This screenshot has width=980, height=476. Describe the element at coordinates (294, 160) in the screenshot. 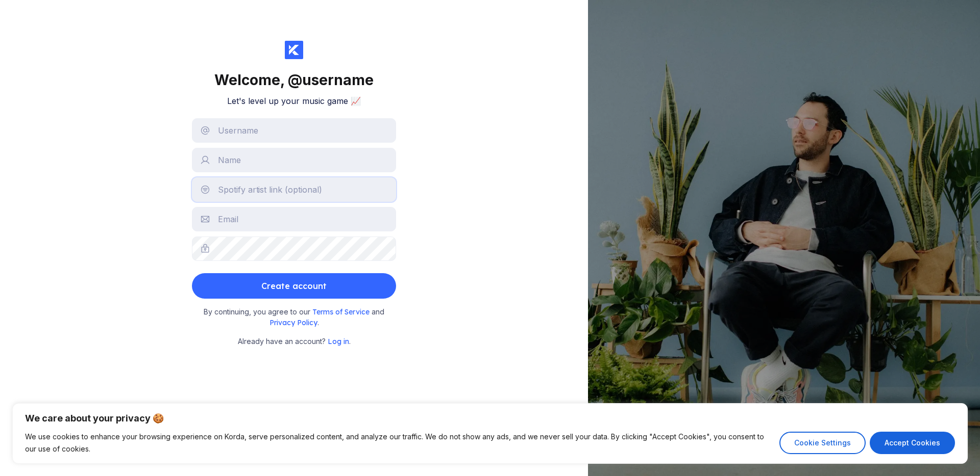

I see `input: Name` at that location.